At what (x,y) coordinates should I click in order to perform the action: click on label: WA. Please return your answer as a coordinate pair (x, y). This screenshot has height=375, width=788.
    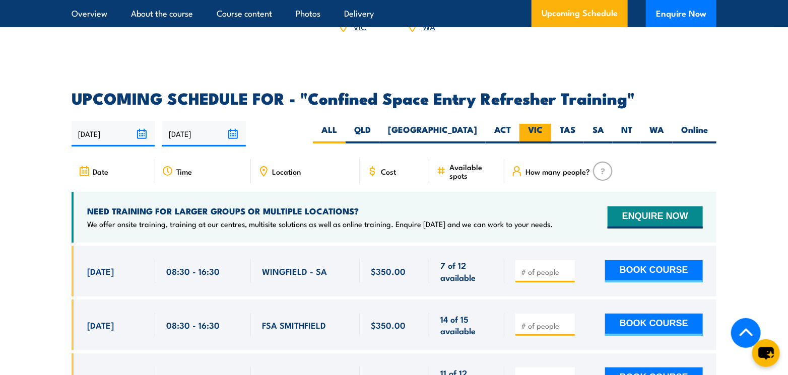
    Looking at the image, I should click on (656, 133).